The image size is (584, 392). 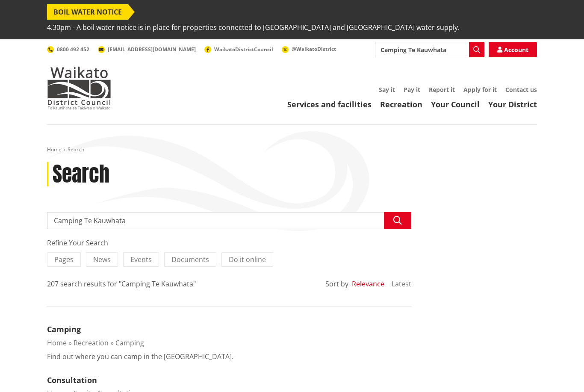 I want to click on a: Pay it, so click(x=412, y=89).